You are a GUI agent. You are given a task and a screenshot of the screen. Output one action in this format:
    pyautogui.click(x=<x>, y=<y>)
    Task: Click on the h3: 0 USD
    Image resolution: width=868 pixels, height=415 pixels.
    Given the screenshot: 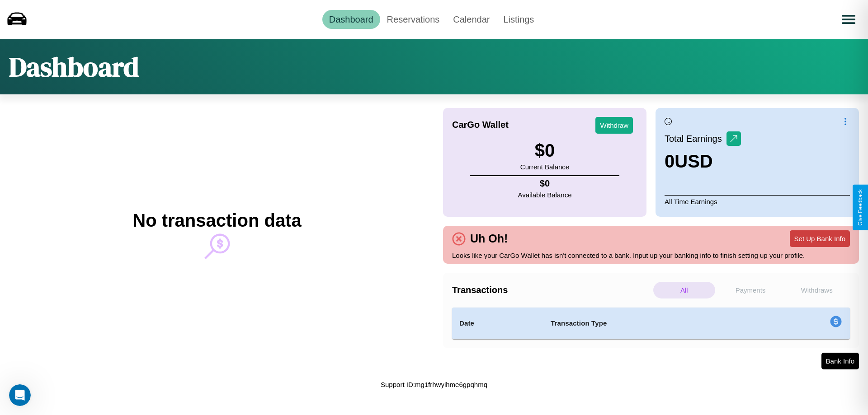 What is the action you would take?
    pyautogui.click(x=703, y=161)
    